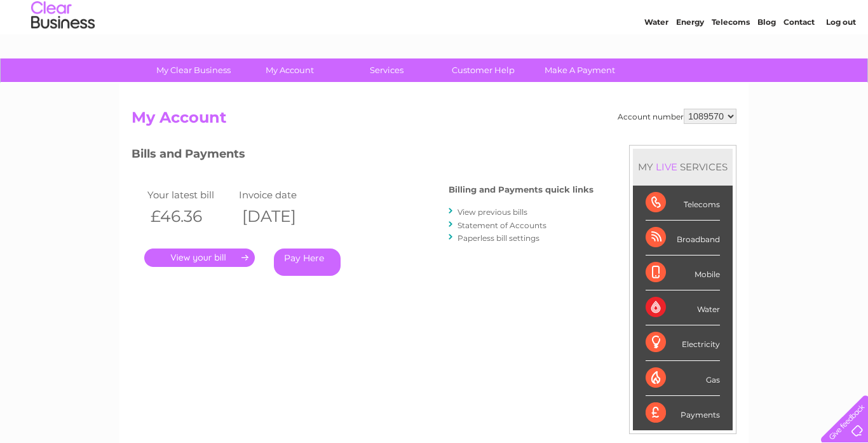  Describe the element at coordinates (483, 70) in the screenshot. I see `a: Customer Help` at that location.